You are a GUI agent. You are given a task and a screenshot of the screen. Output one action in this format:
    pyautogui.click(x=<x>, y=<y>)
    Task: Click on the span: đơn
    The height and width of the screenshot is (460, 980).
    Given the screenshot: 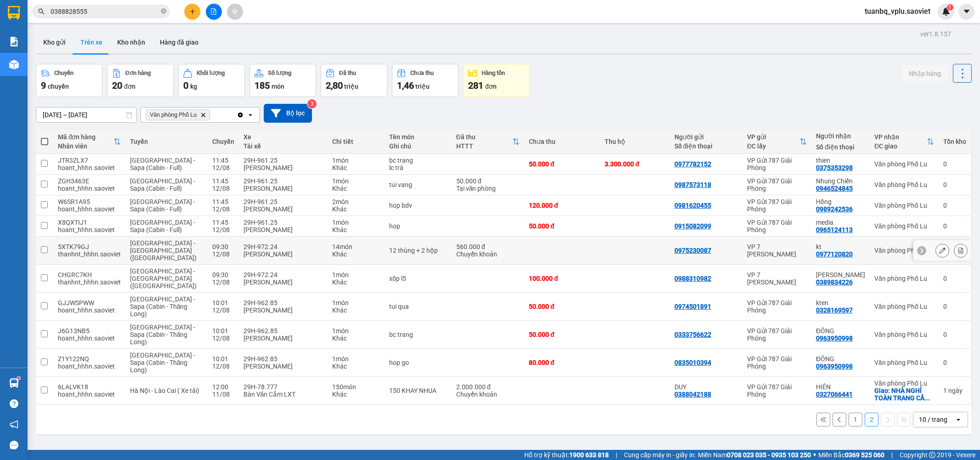 What is the action you would take?
    pyautogui.click(x=490, y=86)
    